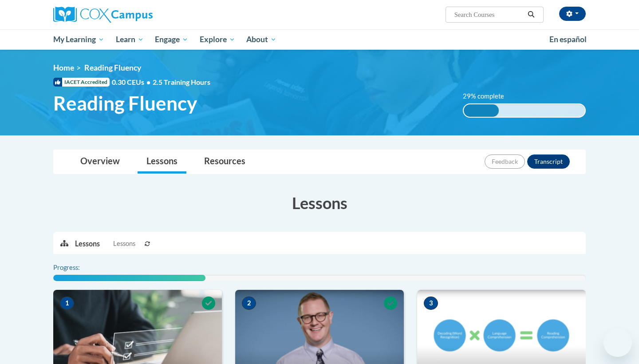 This screenshot has width=639, height=364. What do you see at coordinates (217, 39) in the screenshot?
I see `span: Explore` at bounding box center [217, 39].